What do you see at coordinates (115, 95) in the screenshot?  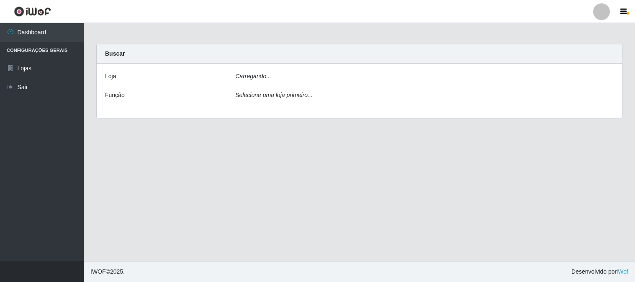 I see `label: Função` at bounding box center [115, 95].